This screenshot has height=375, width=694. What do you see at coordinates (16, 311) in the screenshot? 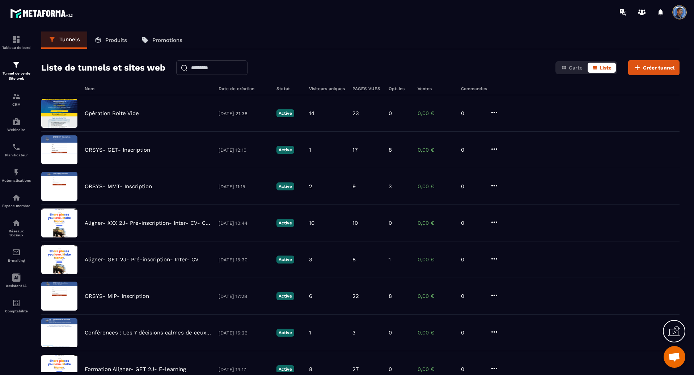
I see `p: Comptabilité` at bounding box center [16, 311].